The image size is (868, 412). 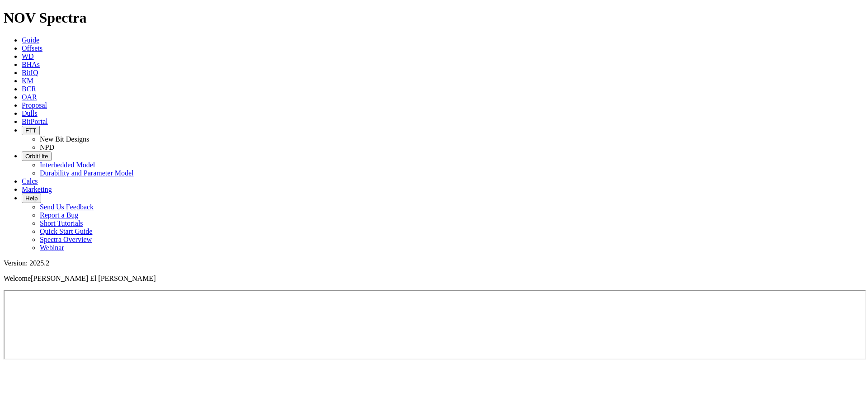 What do you see at coordinates (34, 105) in the screenshot?
I see `span: Proposal` at bounding box center [34, 105].